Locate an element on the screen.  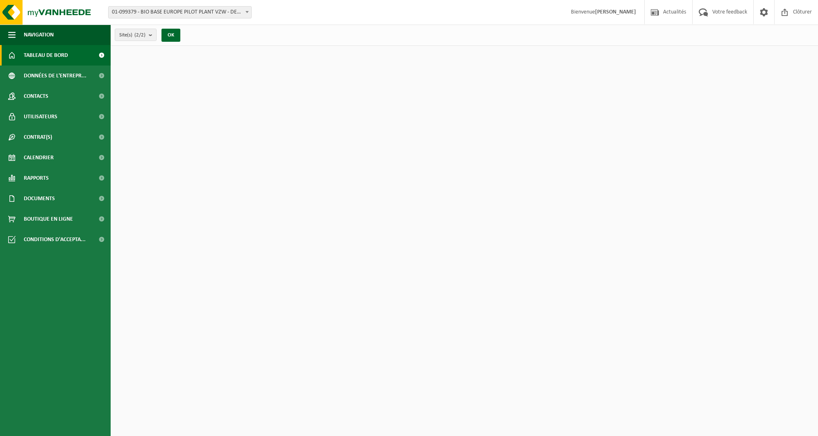
span: Rapports is located at coordinates (36, 178).